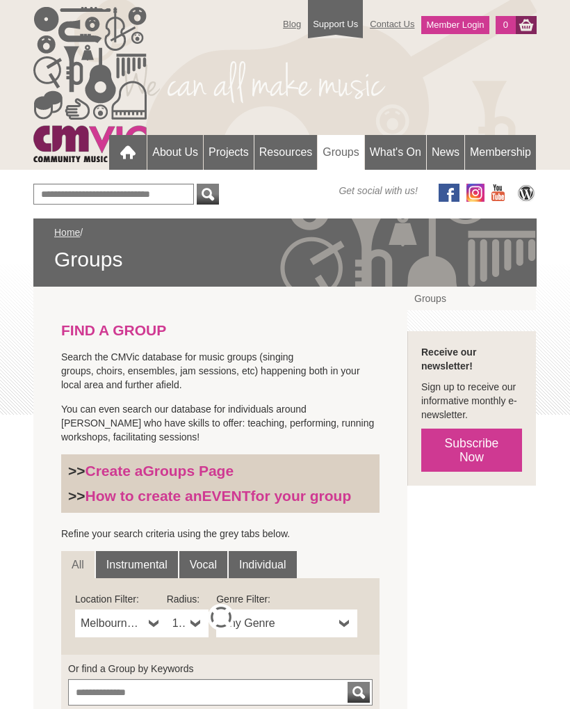 This screenshot has height=709, width=570. Describe the element at coordinates (263, 565) in the screenshot. I see `a: Individual` at that location.